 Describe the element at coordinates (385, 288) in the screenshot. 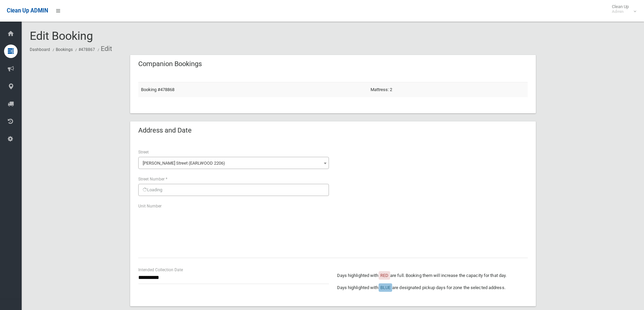

I see `span: BLUE` at that location.